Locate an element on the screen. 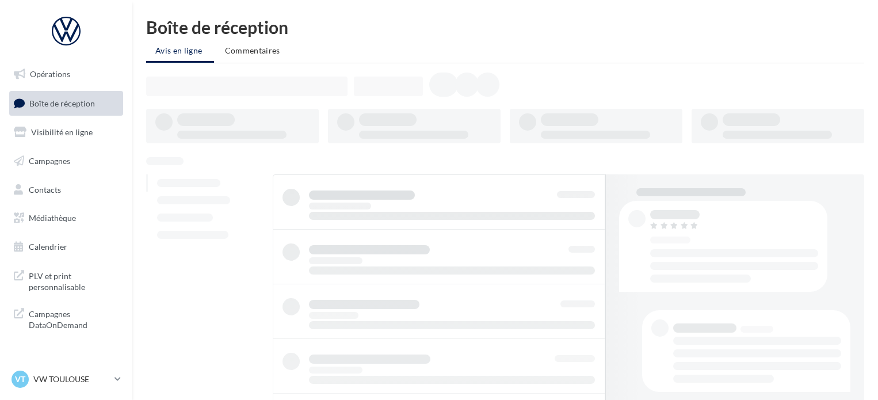 The image size is (878, 400). span: Calendrier is located at coordinates (48, 246).